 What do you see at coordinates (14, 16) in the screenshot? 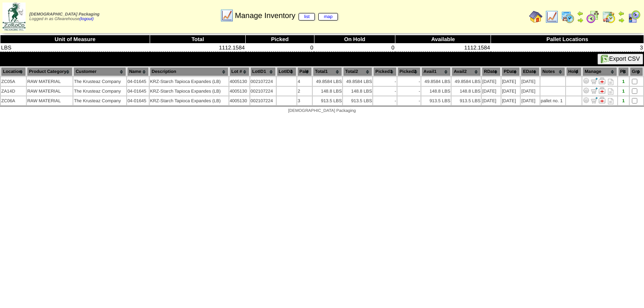
I see `img: zoroco-logo-small.webp` at bounding box center [14, 16].